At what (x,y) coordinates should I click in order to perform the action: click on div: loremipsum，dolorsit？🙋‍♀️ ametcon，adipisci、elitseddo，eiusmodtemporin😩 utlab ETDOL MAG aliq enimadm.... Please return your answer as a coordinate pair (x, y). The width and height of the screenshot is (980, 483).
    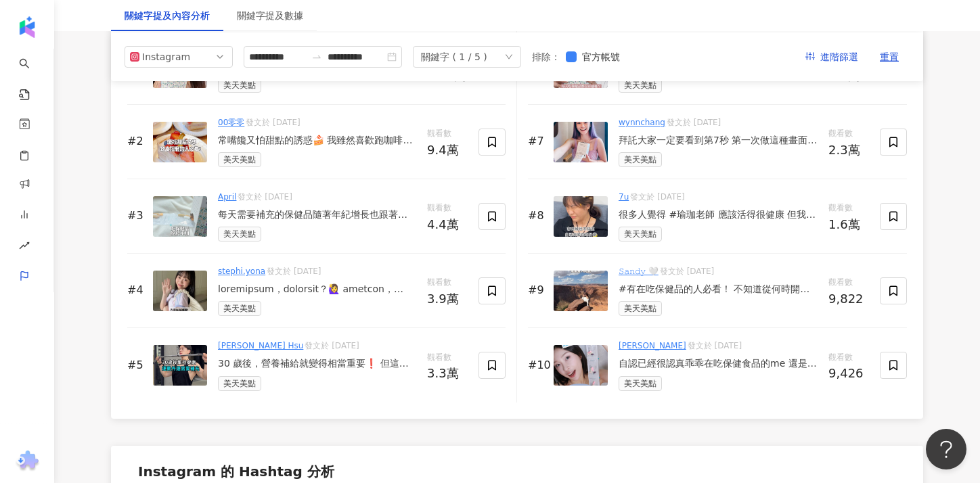
    Looking at the image, I should click on (317, 289).